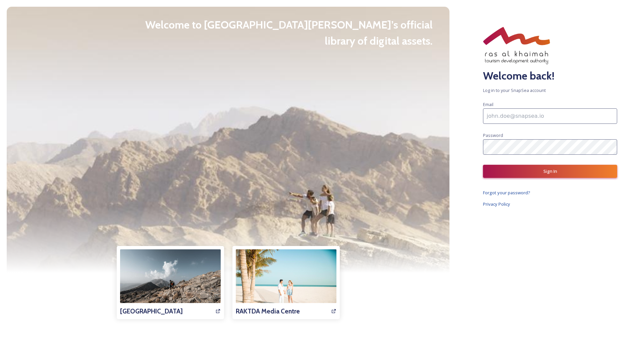 This screenshot has width=644, height=346. What do you see at coordinates (286, 283) in the screenshot?
I see `img: 7e8a814c-968e-46a8-ba33-ea04b7243a5d.jpg` at bounding box center [286, 283].